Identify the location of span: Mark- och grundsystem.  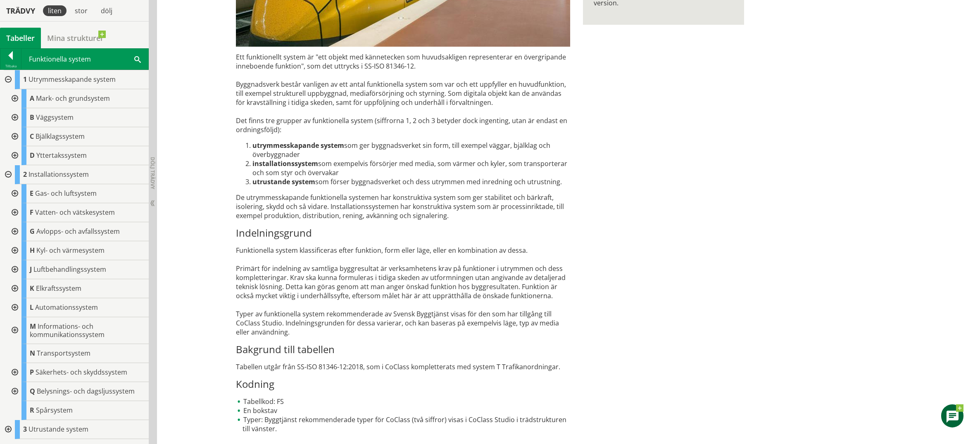
(73, 98).